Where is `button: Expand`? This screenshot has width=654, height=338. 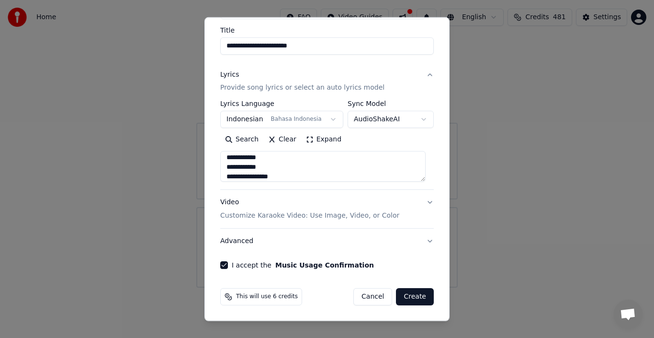
button: Expand is located at coordinates (324, 139).